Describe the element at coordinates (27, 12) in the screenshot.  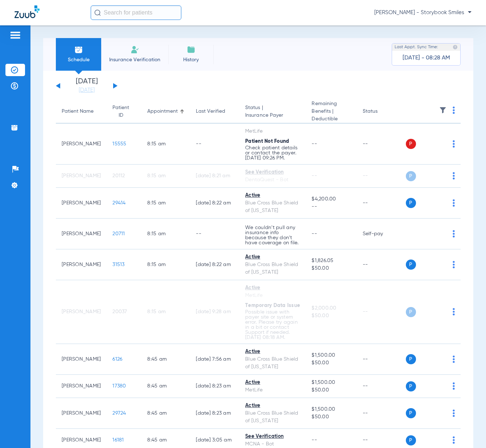
I see `img: Zuub Logo` at that location.